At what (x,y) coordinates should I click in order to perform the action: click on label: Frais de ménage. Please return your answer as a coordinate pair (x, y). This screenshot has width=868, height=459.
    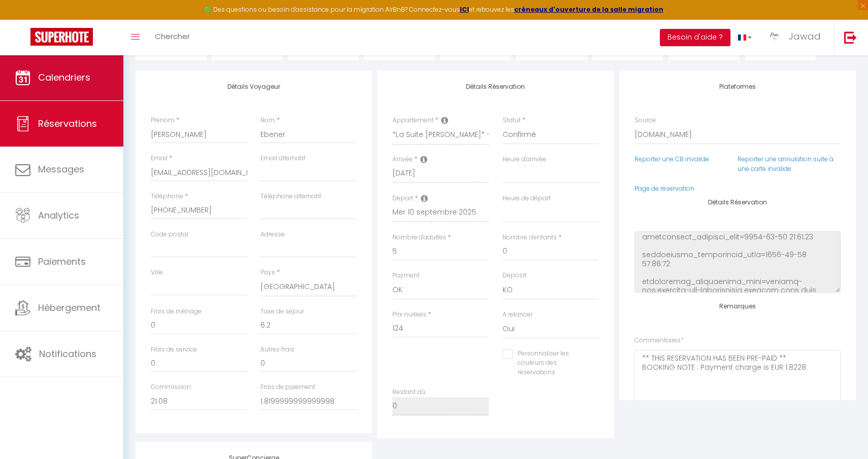
    Looking at the image, I should click on (176, 312).